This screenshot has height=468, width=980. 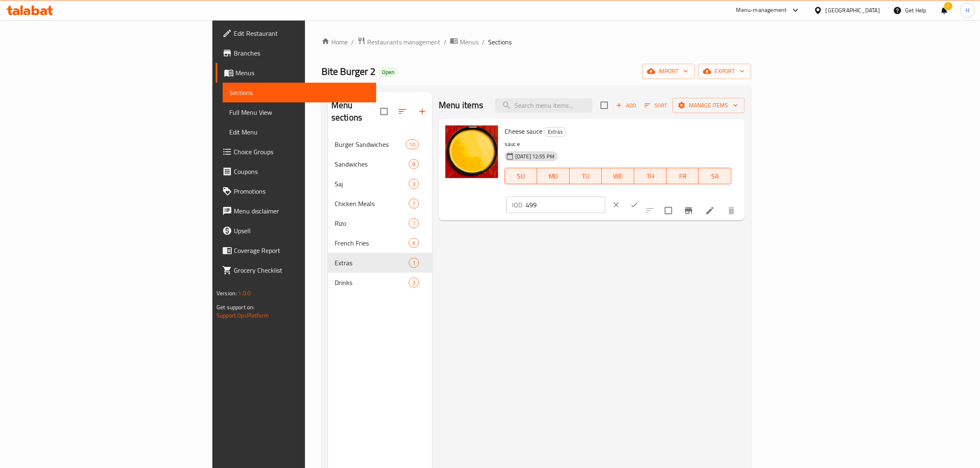 I want to click on a: Sections, so click(x=299, y=92).